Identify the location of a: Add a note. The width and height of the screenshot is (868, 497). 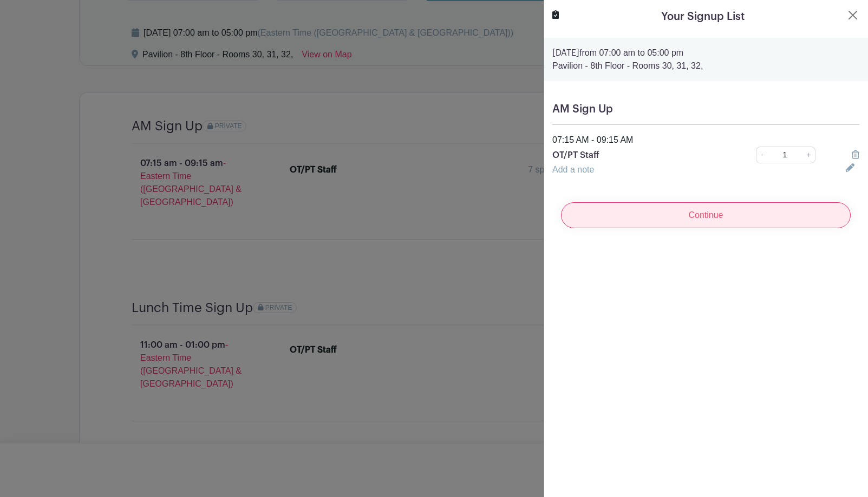
(573, 169).